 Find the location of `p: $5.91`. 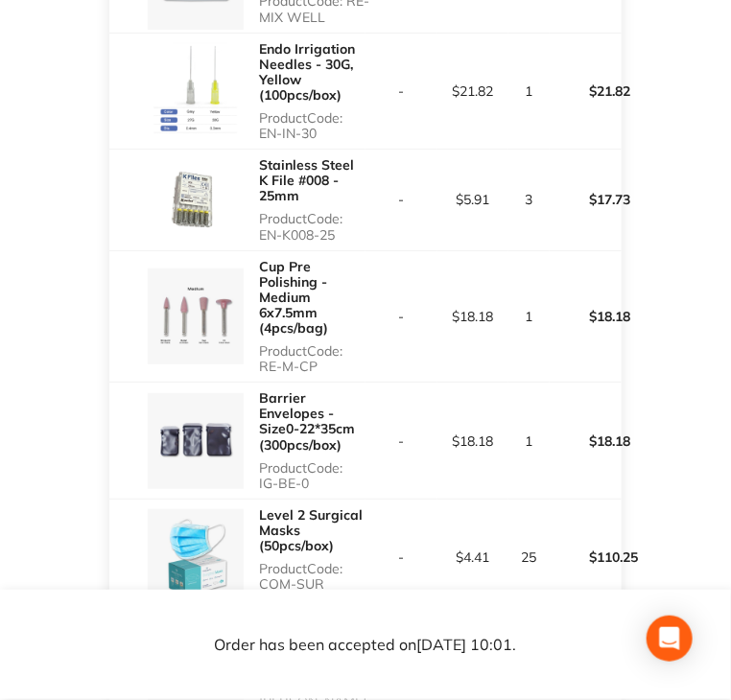

p: $5.91 is located at coordinates (472, 199).